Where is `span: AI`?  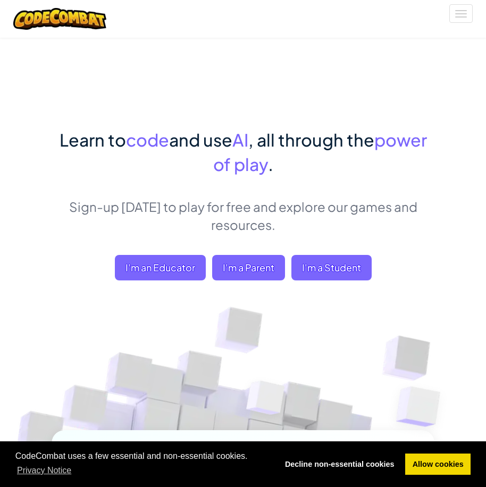
span: AI is located at coordinates (240, 140).